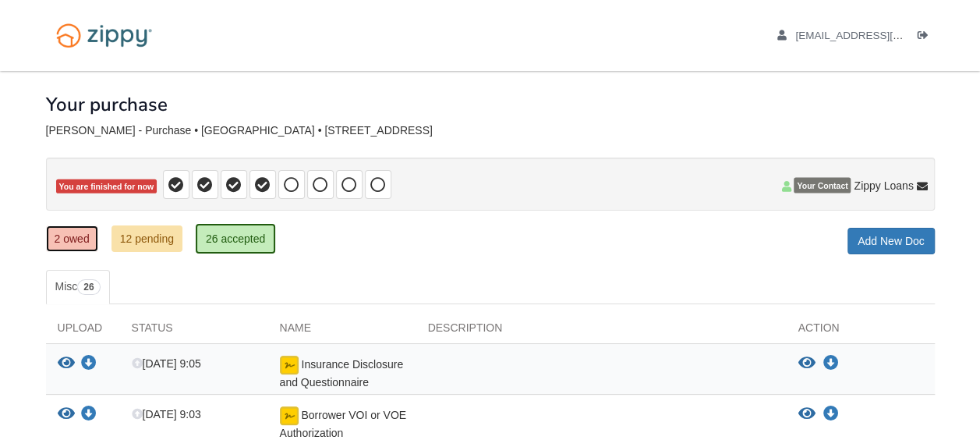 This screenshot has height=440, width=980. Describe the element at coordinates (891, 242) in the screenshot. I see `a: Add New Doc` at that location.